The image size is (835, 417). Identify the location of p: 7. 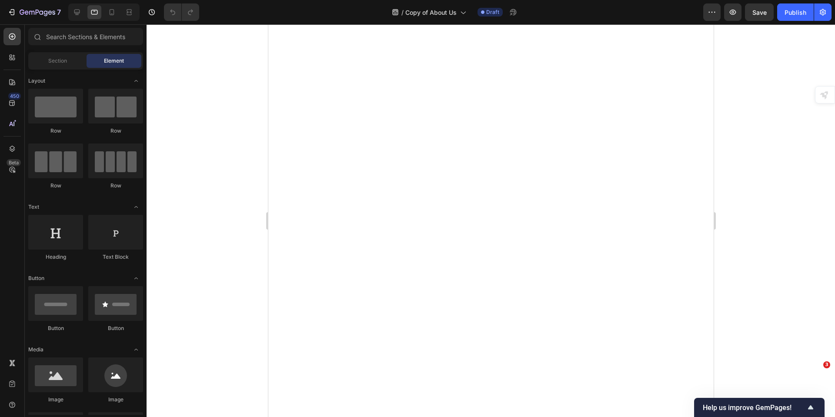
(59, 12).